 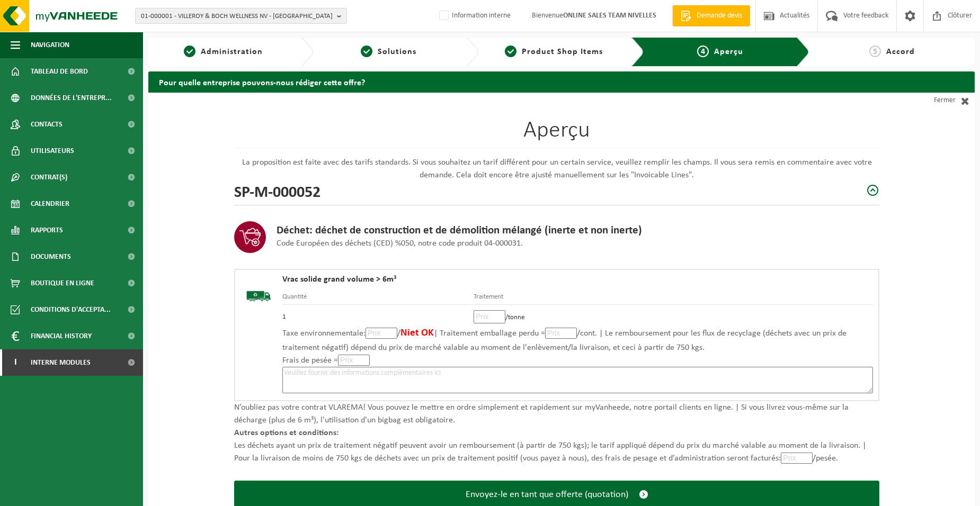 What do you see at coordinates (47, 125) in the screenshot?
I see `span: Contacts` at bounding box center [47, 125].